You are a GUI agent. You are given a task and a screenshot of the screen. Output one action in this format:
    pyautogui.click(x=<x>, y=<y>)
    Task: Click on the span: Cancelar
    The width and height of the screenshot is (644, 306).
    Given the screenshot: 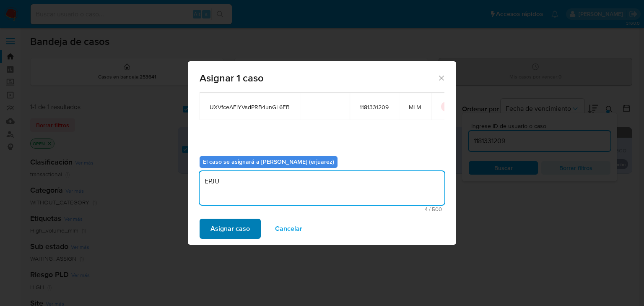 What is the action you would take?
    pyautogui.click(x=289, y=229)
    